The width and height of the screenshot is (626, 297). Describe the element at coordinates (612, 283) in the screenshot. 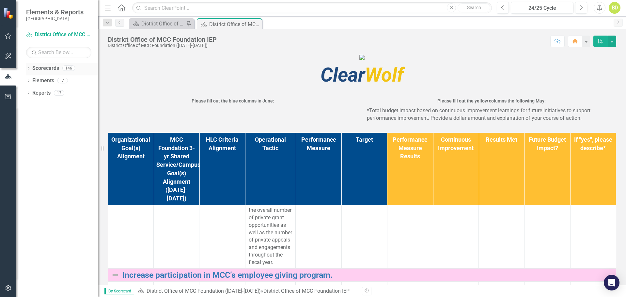

I see `div: Open Intercom Messenger` at that location.